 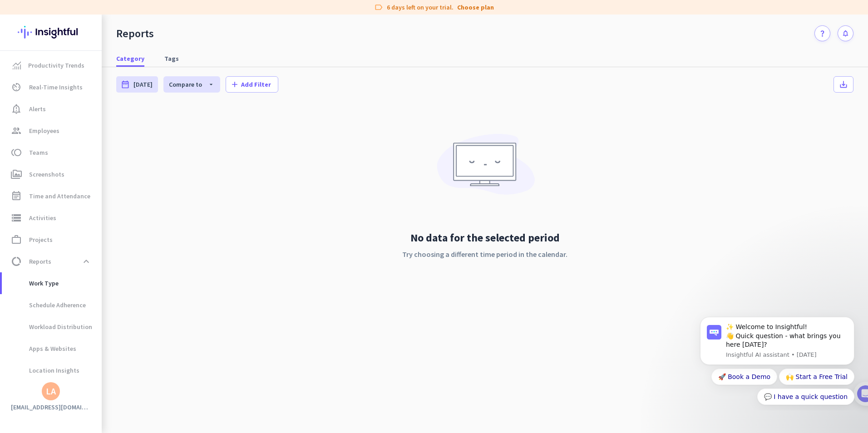 I want to click on span: Projects, so click(x=41, y=240).